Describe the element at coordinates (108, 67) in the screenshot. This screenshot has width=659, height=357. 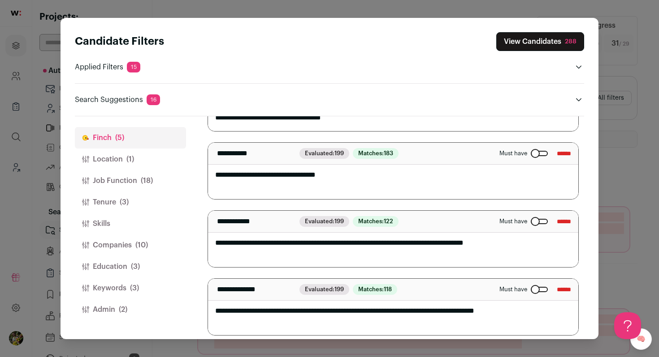
I see `p: Applied Filters` at that location.